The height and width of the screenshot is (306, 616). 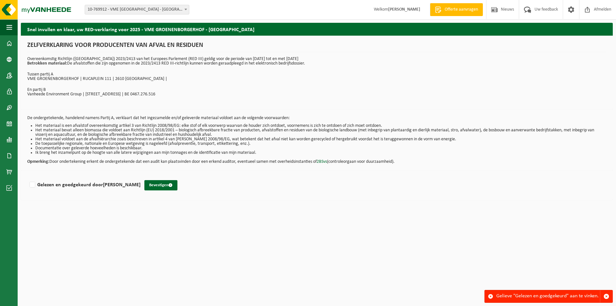 I want to click on p: En partij B, so click(x=317, y=90).